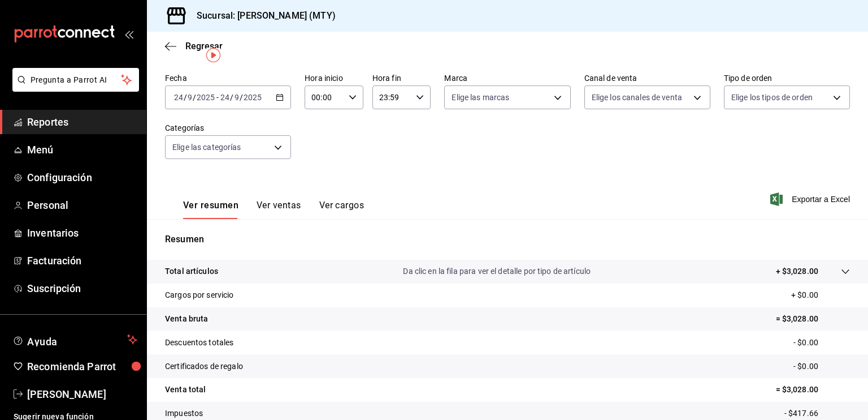  What do you see at coordinates (82, 233) in the screenshot?
I see `span: Inventarios` at bounding box center [82, 233].